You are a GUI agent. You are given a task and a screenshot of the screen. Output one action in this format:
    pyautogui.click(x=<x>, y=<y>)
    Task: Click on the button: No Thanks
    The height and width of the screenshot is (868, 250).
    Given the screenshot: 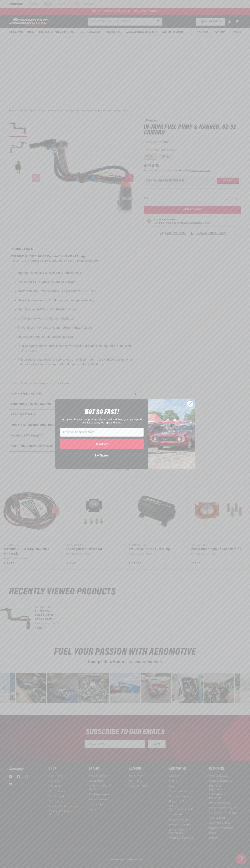 What is the action you would take?
    pyautogui.click(x=102, y=456)
    